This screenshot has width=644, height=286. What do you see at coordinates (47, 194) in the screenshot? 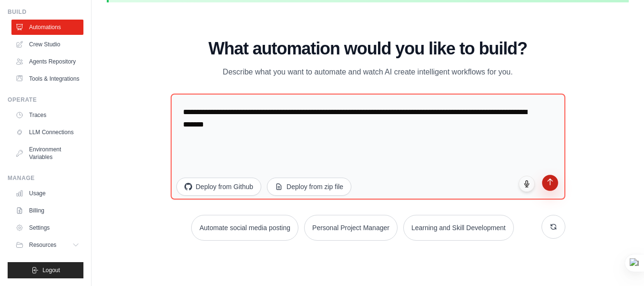
I see `a: Usage` at bounding box center [47, 194].